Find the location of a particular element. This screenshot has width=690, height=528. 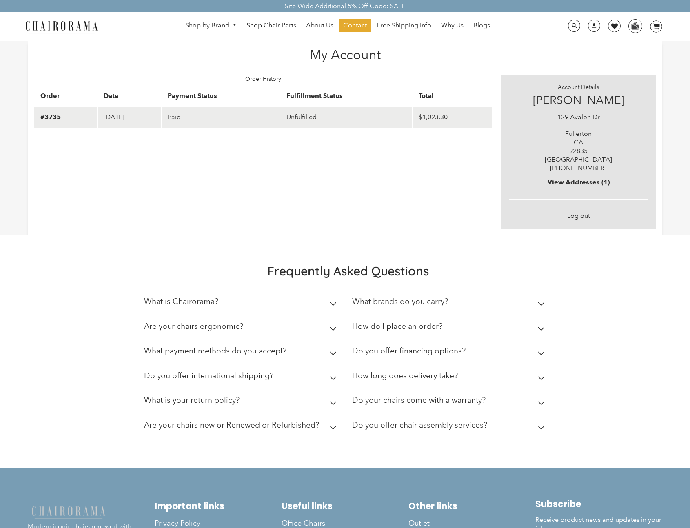

th: Fulfillment Status is located at coordinates (346, 96).